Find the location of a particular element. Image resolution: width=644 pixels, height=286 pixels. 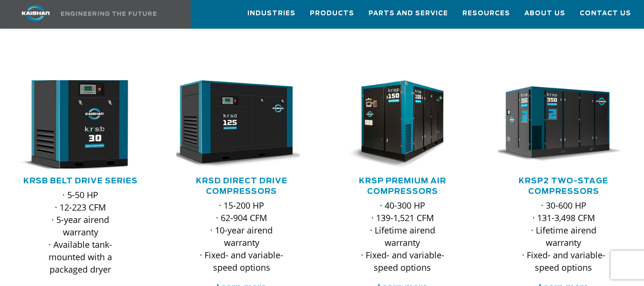

img: krsb30 is located at coordinates (73, 124).